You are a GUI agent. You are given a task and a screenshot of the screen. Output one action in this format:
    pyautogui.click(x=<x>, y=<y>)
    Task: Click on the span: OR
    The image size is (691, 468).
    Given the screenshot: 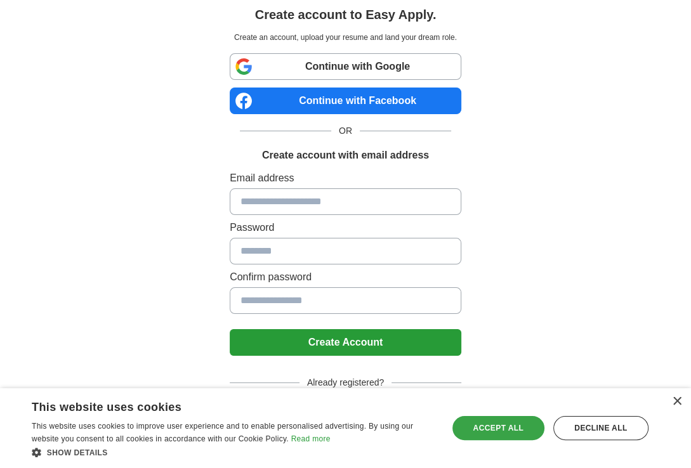 What is the action you would take?
    pyautogui.click(x=345, y=131)
    